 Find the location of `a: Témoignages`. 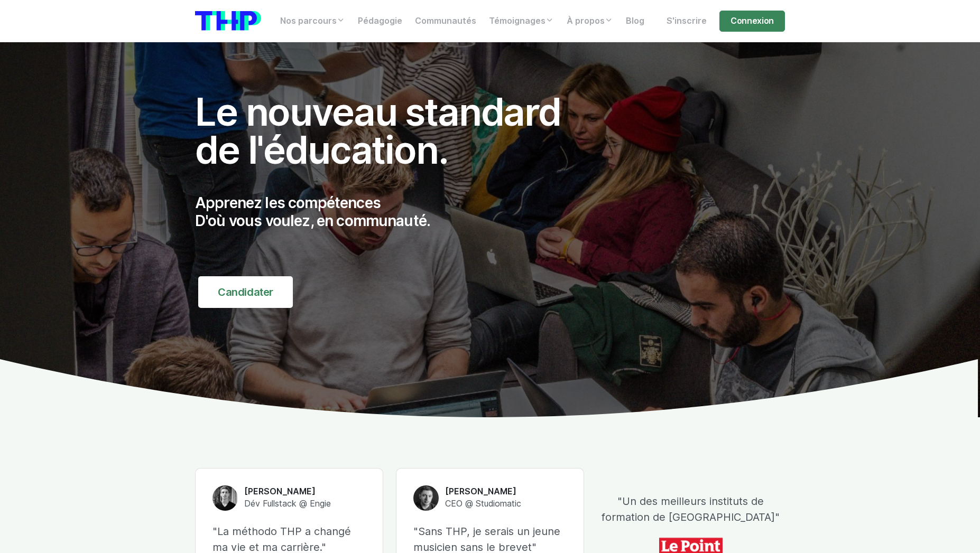

a: Témoignages is located at coordinates (521, 22).